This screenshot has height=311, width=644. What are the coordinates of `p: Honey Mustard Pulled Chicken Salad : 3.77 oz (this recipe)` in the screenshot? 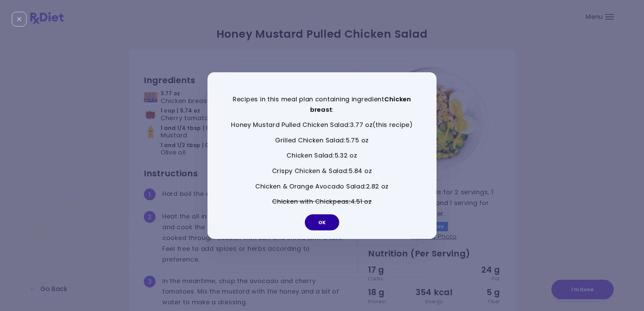 It's located at (322, 125).